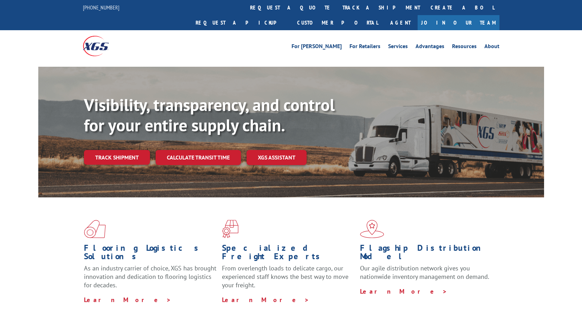  What do you see at coordinates (424, 272) in the screenshot?
I see `span: Our agile distribution network gives you nationwide inventory management on demand.` at bounding box center [424, 272].